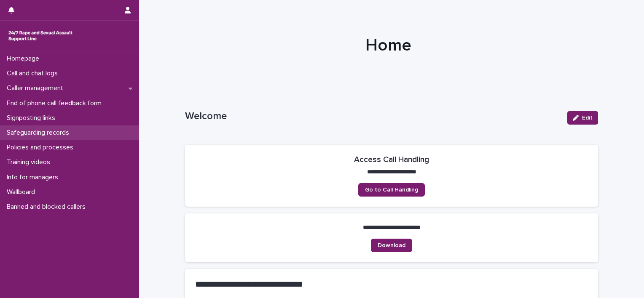 The image size is (644, 298). I want to click on p: Info for managers, so click(34, 177).